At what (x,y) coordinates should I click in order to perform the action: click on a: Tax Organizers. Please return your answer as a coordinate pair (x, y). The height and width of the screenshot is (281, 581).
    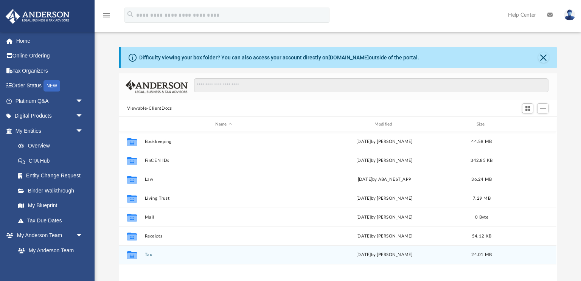
    Looking at the image, I should click on (50, 71).